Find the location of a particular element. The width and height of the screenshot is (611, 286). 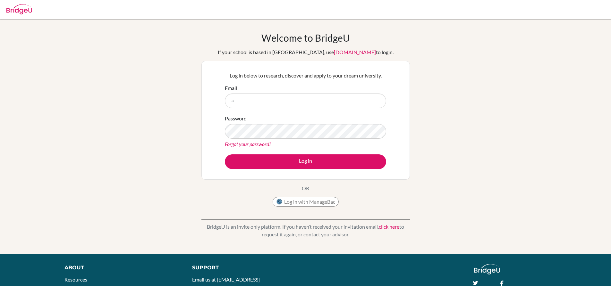

button: Log in is located at coordinates (305, 162).